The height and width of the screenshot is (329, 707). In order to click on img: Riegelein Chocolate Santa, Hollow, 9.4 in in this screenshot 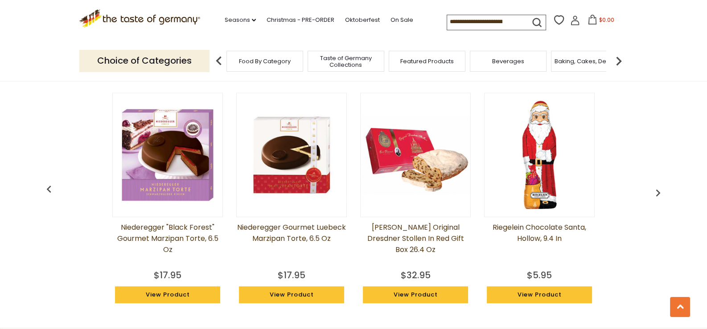, I will do `click(539, 155)`.